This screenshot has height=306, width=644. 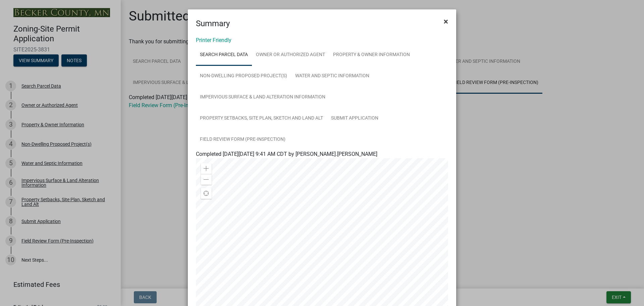 I want to click on a: Property & Owner Information, so click(x=371, y=55).